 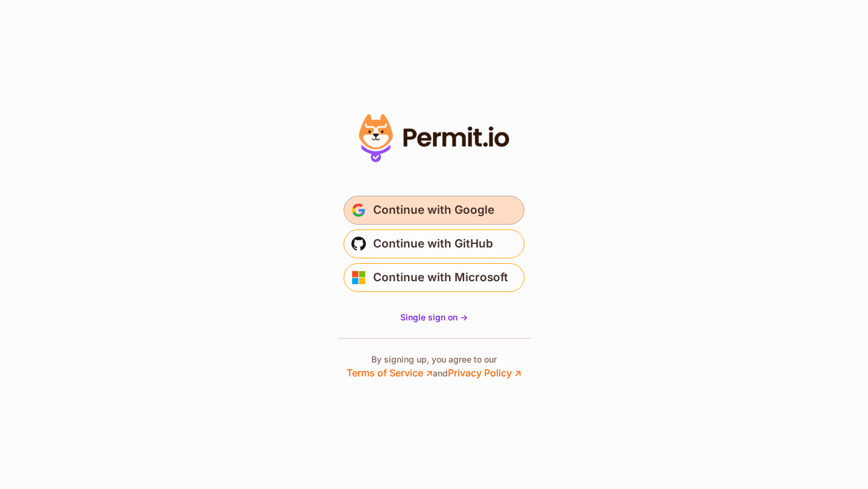 What do you see at coordinates (434, 317) in the screenshot?
I see `span: Single sign on ->` at bounding box center [434, 317].